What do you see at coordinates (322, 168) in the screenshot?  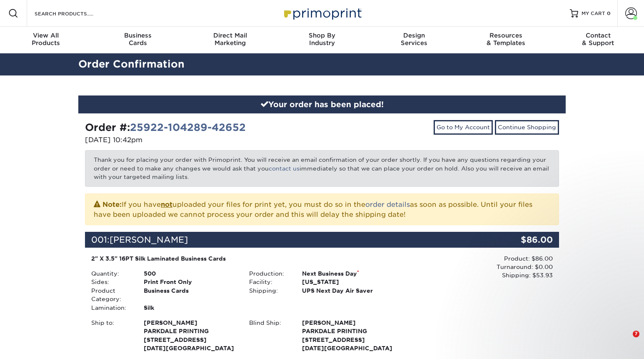 I see `p: Thank you for placing your order with Primoprint. You will receive an email confirmation of your ...` at bounding box center [322, 168].